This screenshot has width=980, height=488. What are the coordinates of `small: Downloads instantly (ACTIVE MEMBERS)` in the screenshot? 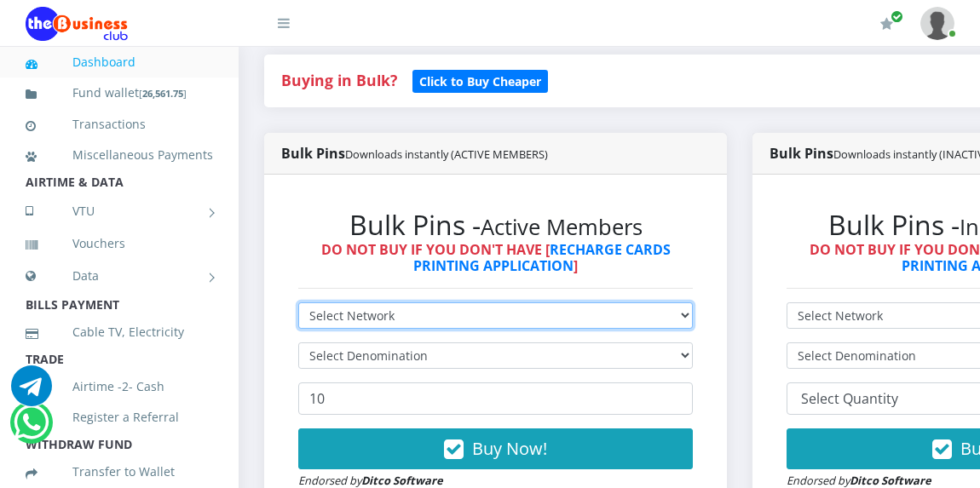 It's located at (446, 154).